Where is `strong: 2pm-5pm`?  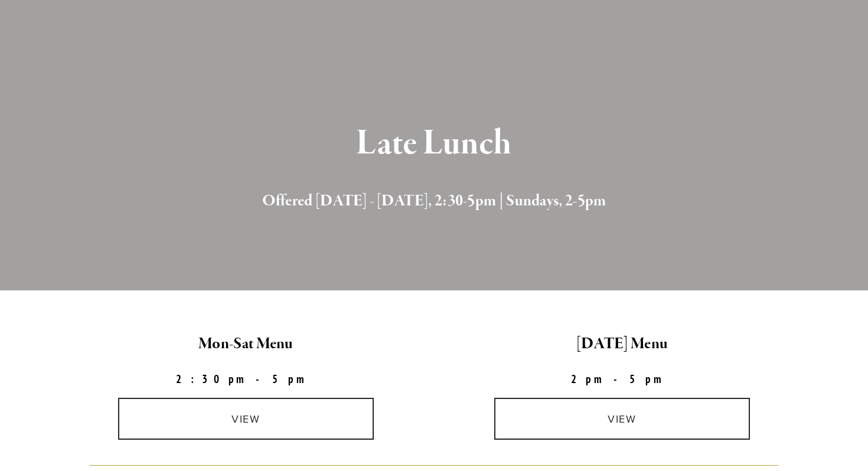
strong: 2pm-5pm is located at coordinates (622, 378).